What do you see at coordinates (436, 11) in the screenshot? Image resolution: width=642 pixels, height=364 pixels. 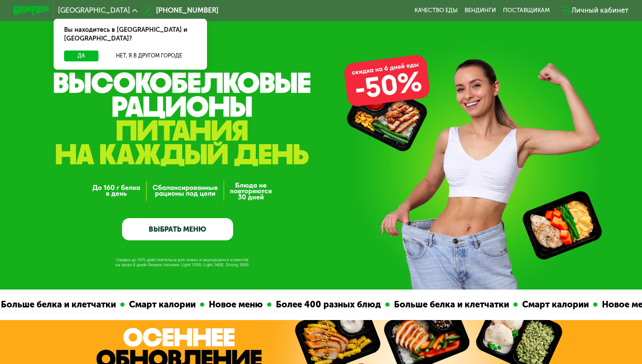 I see `a: Качество еды` at bounding box center [436, 11].